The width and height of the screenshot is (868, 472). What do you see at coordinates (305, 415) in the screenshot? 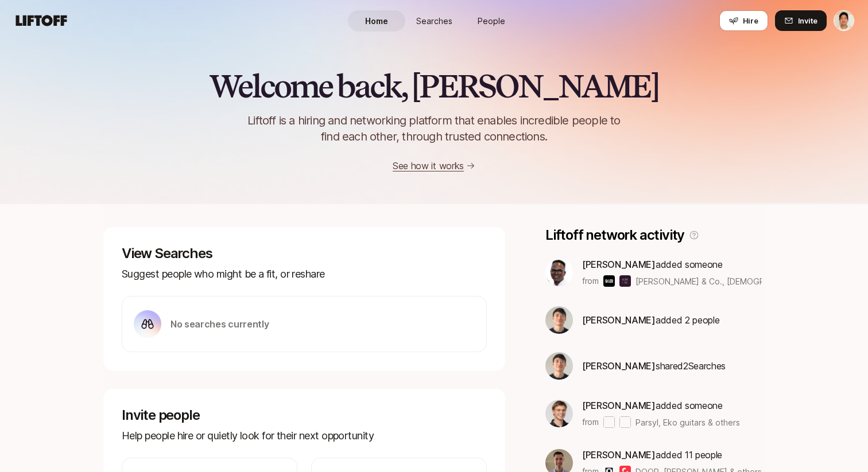
I see `p: Invite people` at bounding box center [305, 415].